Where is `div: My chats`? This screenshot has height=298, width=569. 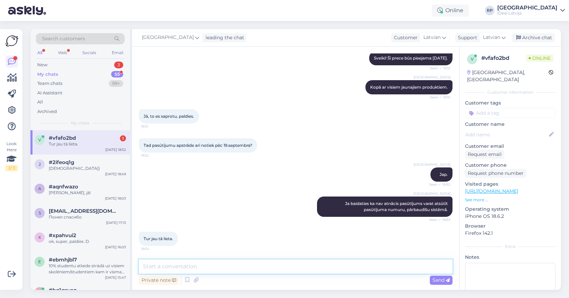
div: My chats is located at coordinates (48, 74).